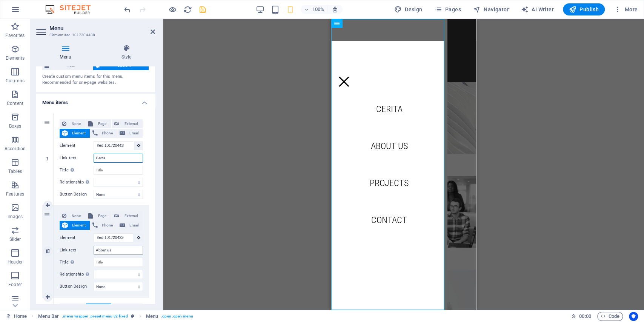 This screenshot has width=644, height=322. I want to click on span: 00 00, so click(585, 316).